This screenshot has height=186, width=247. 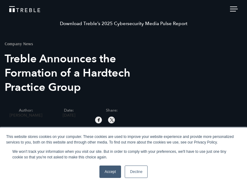 What do you see at coordinates (112, 120) in the screenshot?
I see `img: twitter sharing button` at bounding box center [112, 120].